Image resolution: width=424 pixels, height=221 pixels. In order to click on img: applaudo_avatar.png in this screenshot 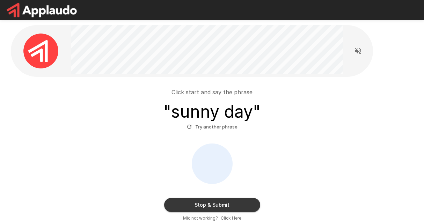, I will do `click(41, 51)`.